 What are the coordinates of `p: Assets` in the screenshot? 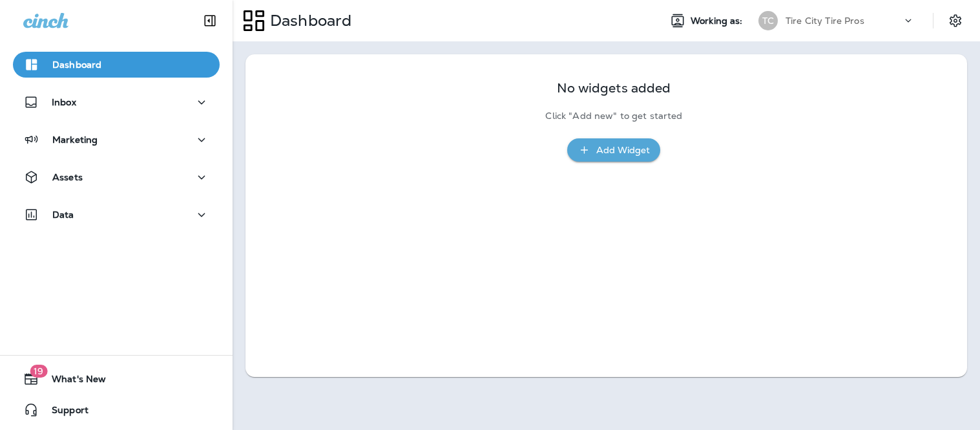 It's located at (67, 177).